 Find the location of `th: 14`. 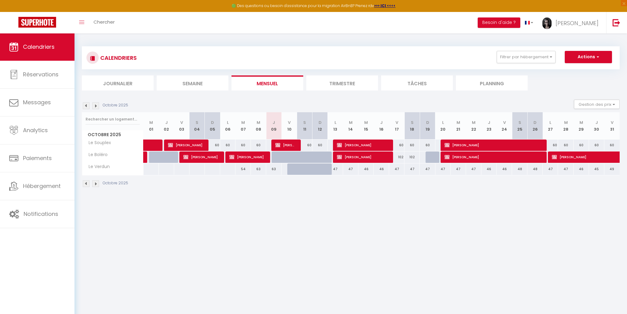

th: 14 is located at coordinates (351, 126).